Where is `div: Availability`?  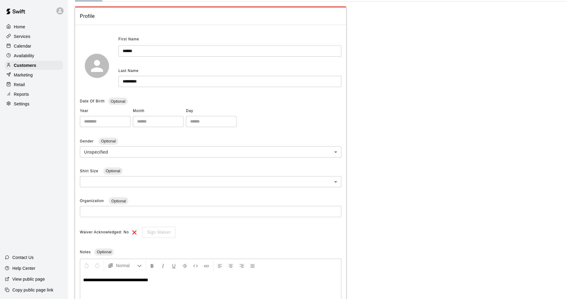
div: Availability is located at coordinates (34, 56).